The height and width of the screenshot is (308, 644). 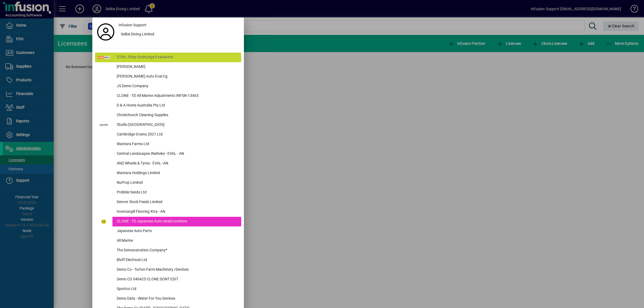 I want to click on a: Infusion Support, so click(x=179, y=25).